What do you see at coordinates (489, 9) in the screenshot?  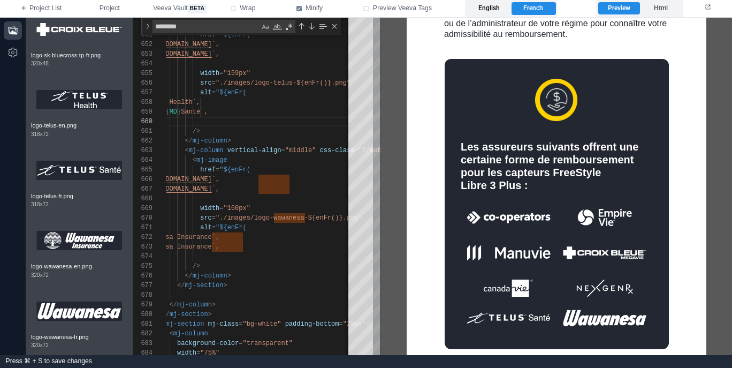 I see `label: English` at bounding box center [489, 9].